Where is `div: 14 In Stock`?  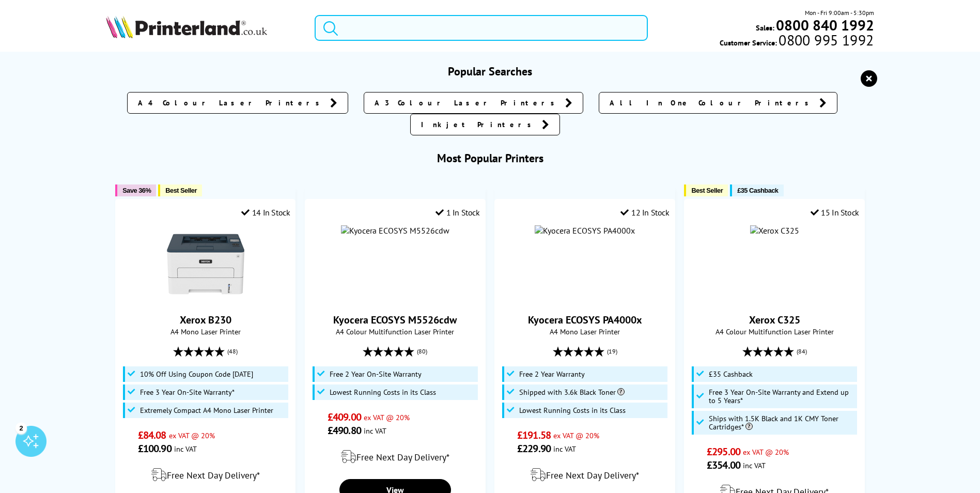
div: 14 In Stock is located at coordinates (265, 212).